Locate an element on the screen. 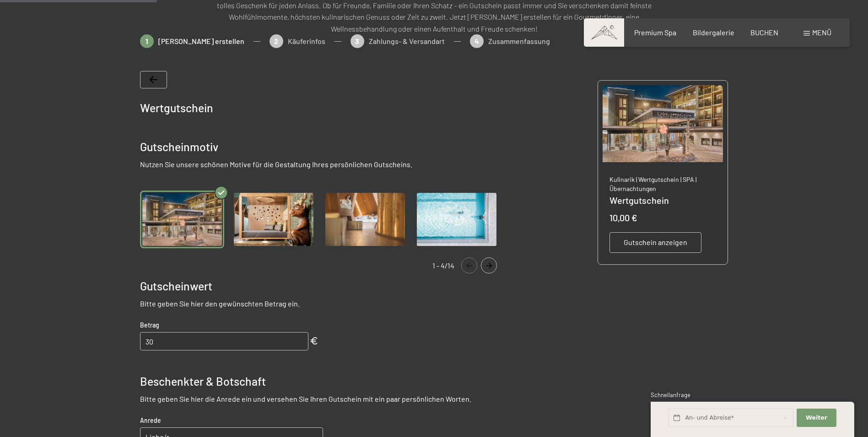  a: BUCHEN is located at coordinates (764, 32).